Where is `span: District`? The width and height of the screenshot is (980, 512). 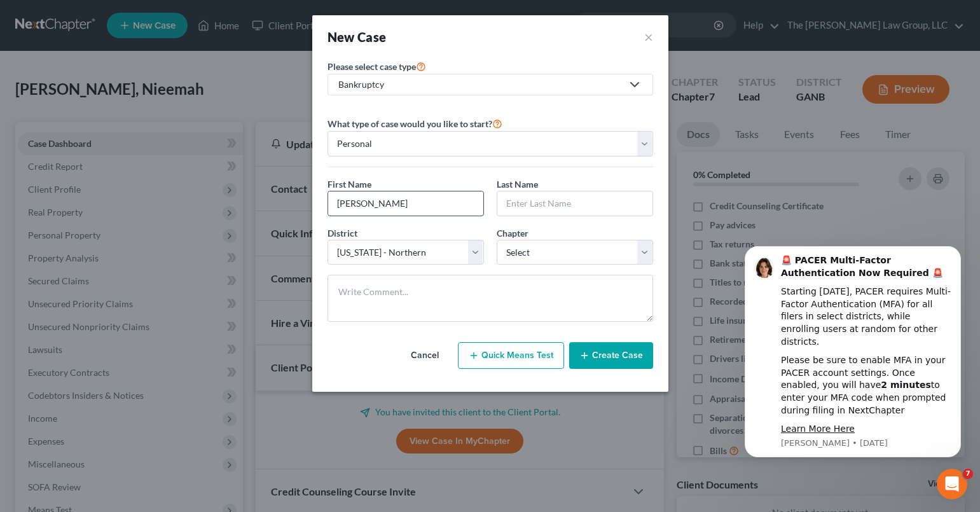 span: District is located at coordinates (342, 232).